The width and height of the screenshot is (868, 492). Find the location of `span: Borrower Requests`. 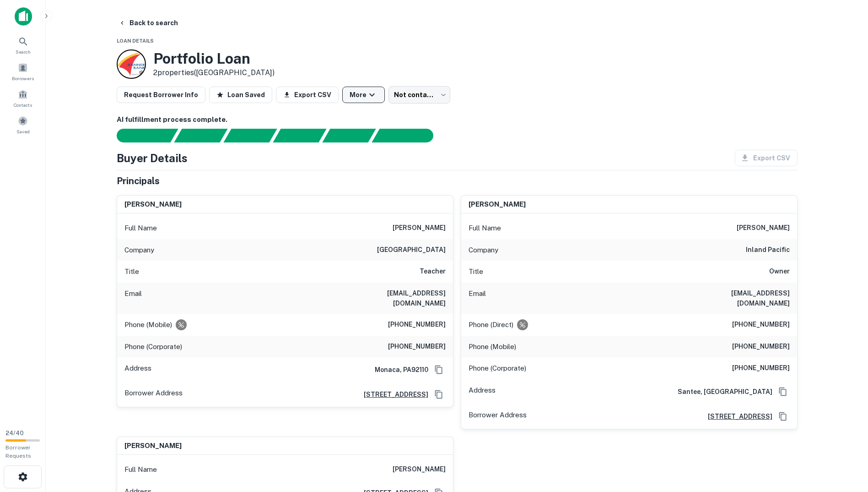

span: Borrower Requests is located at coordinates (19, 451).